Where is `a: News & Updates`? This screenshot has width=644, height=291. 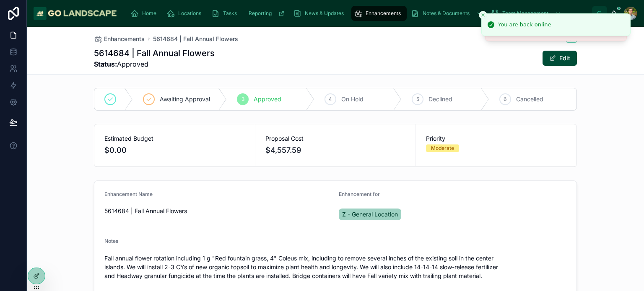
a: News & Updates is located at coordinates (320, 13).